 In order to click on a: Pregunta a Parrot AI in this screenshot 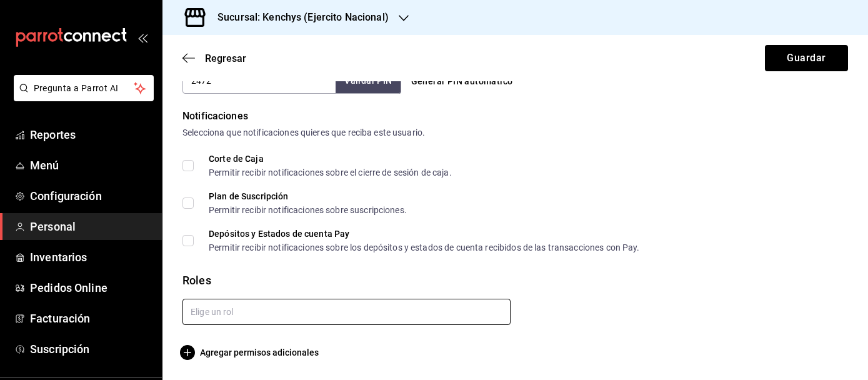, I will do `click(81, 97)`.